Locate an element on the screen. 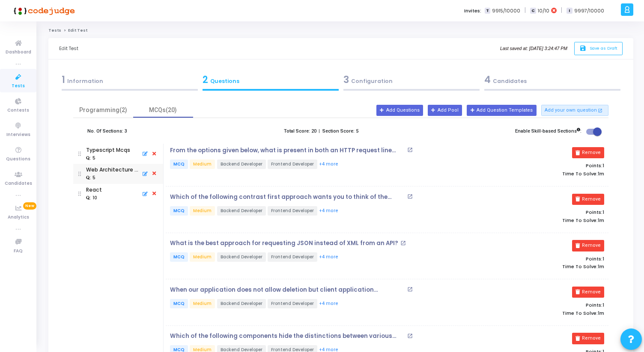  span: 4 is located at coordinates (487, 79).